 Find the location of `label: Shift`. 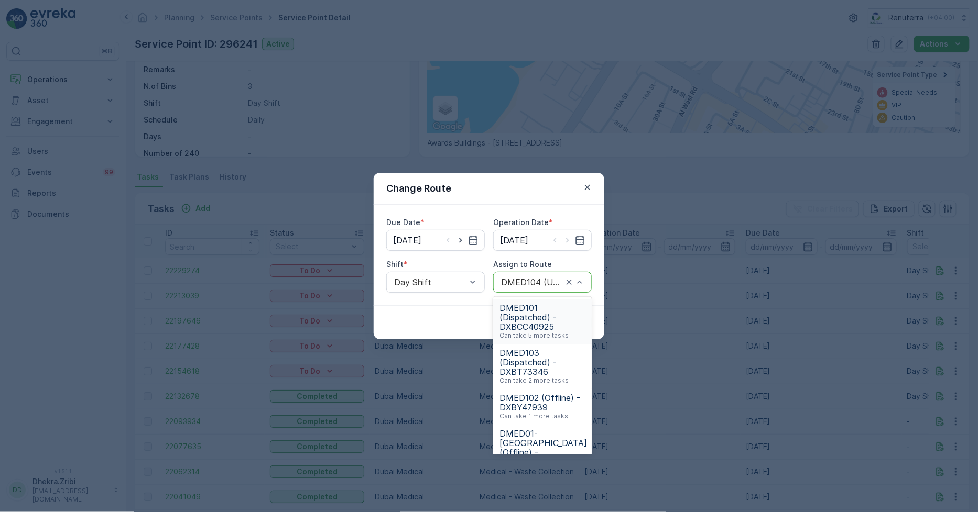

label: Shift is located at coordinates (395, 264).